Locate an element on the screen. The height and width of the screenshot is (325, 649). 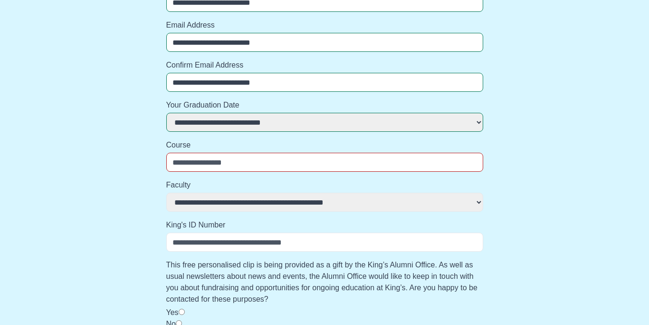
label: King's ID Number is located at coordinates (325, 225).